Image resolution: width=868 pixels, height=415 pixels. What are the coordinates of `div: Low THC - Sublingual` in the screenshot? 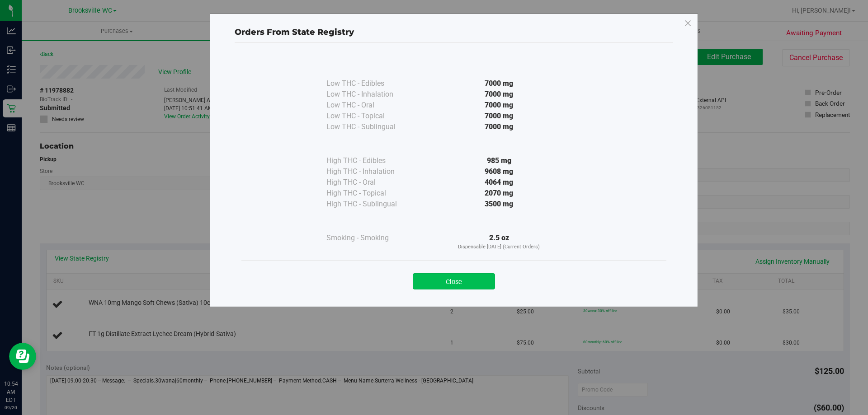 It's located at (371, 127).